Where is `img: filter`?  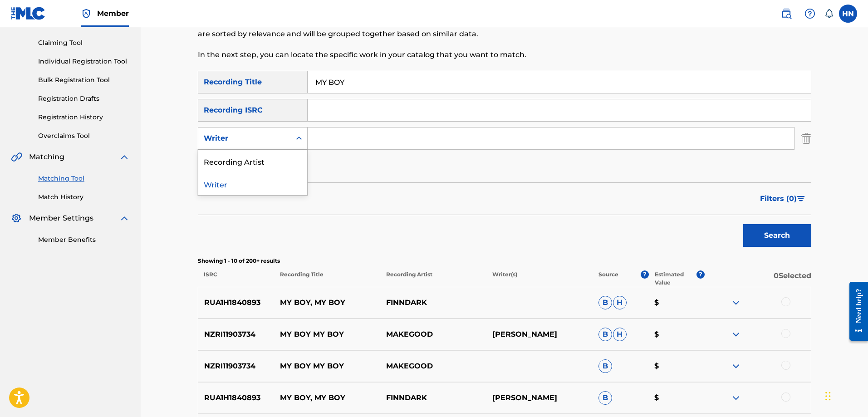
img: filter is located at coordinates (801, 198).